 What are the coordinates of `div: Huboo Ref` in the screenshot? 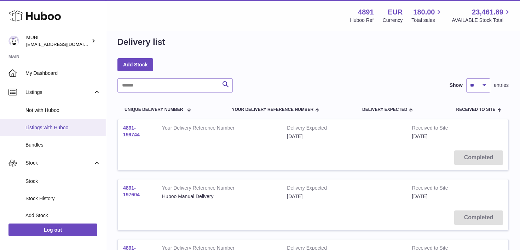 It's located at (362, 20).